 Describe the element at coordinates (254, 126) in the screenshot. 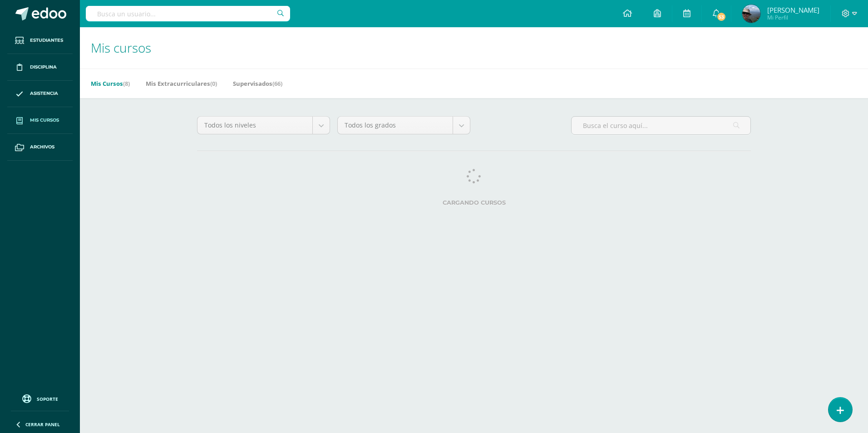

I see `span: Todos los niveles` at that location.